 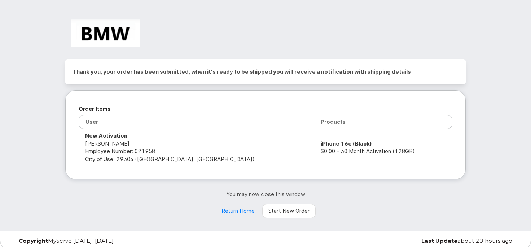 I want to click on strong: Copyright, so click(x=33, y=240).